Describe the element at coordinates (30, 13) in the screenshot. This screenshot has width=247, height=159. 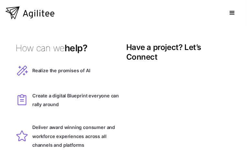
I see `a: home` at that location.